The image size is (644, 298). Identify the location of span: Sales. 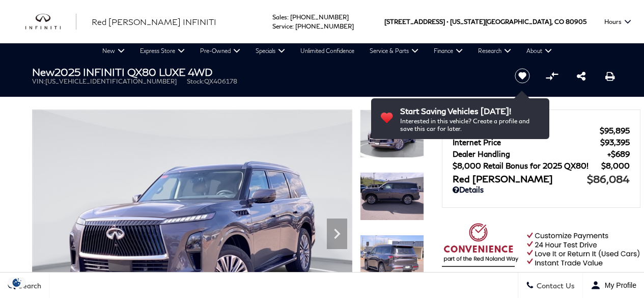
(279, 17).